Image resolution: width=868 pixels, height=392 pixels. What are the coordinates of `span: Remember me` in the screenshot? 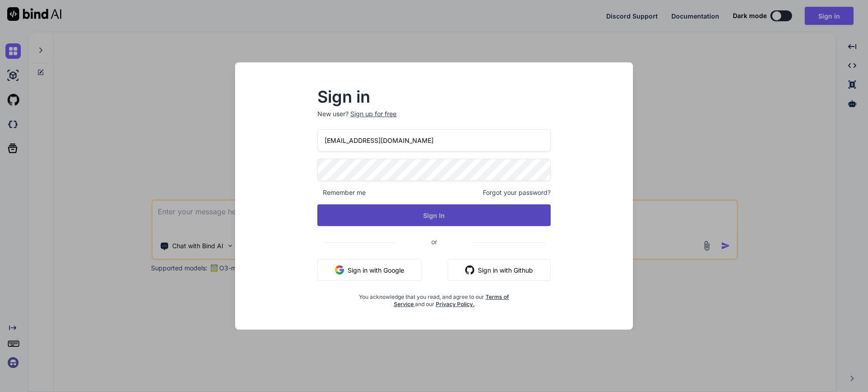 It's located at (342, 193).